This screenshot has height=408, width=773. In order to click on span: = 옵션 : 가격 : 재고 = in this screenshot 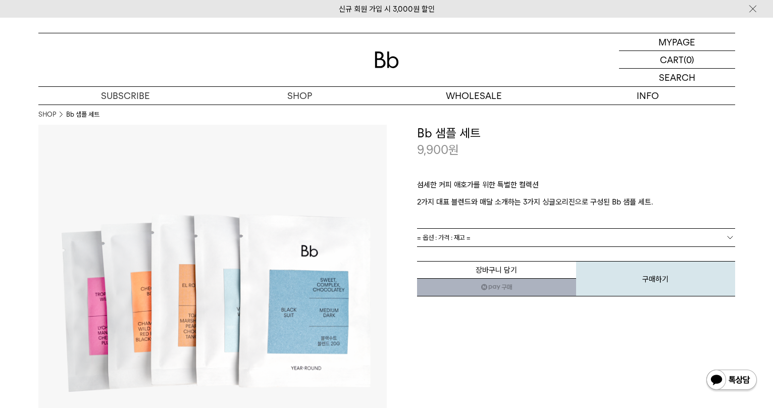, I will do `click(444, 237)`.